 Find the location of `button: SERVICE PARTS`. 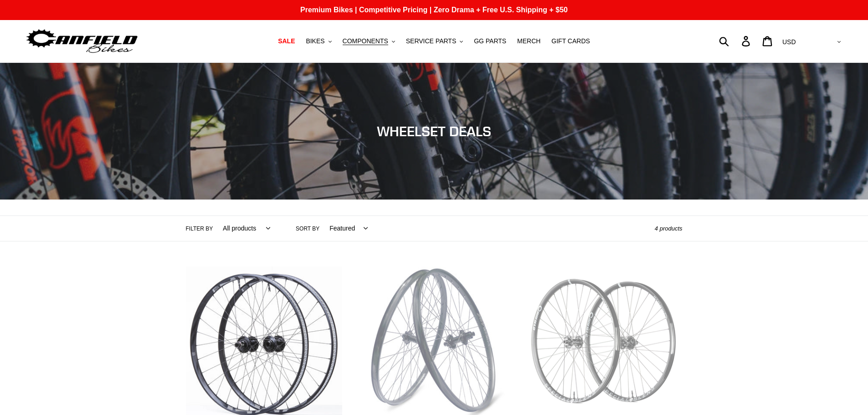

button: SERVICE PARTS is located at coordinates (434, 41).